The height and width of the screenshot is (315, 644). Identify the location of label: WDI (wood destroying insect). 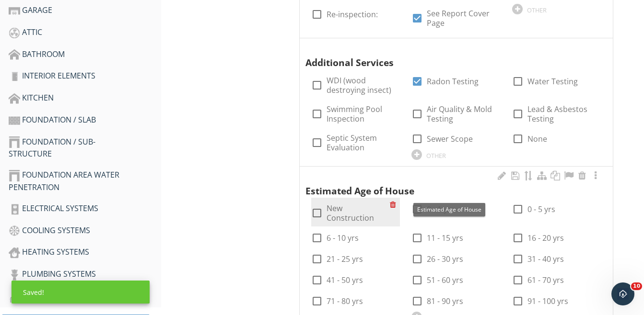
(364, 85).